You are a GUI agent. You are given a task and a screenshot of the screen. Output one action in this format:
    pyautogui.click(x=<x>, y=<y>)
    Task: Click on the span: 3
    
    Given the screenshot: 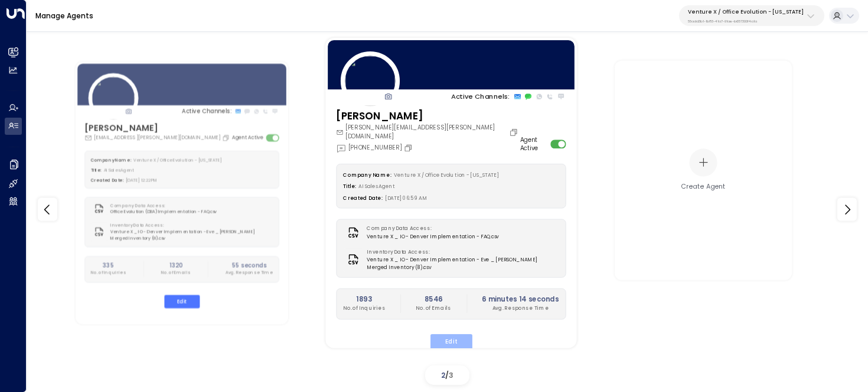 What is the action you would take?
    pyautogui.click(x=451, y=374)
    